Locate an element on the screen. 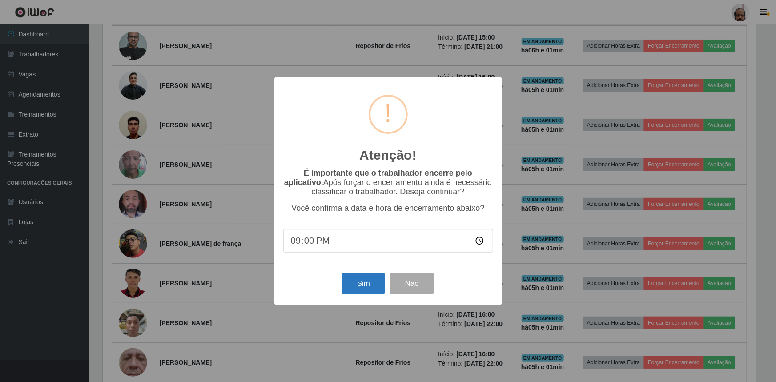 This screenshot has height=382, width=776. button: Sim is located at coordinates (363, 283).